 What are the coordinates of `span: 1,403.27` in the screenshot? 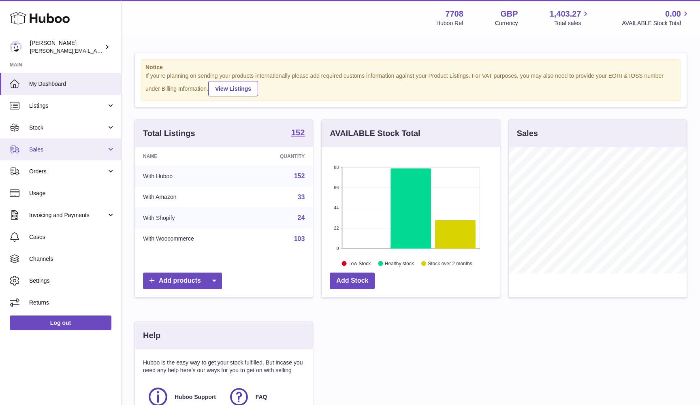 It's located at (566, 14).